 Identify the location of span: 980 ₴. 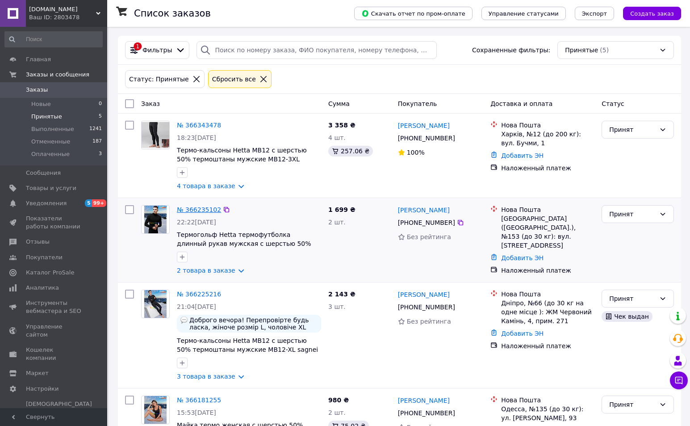
(338, 400).